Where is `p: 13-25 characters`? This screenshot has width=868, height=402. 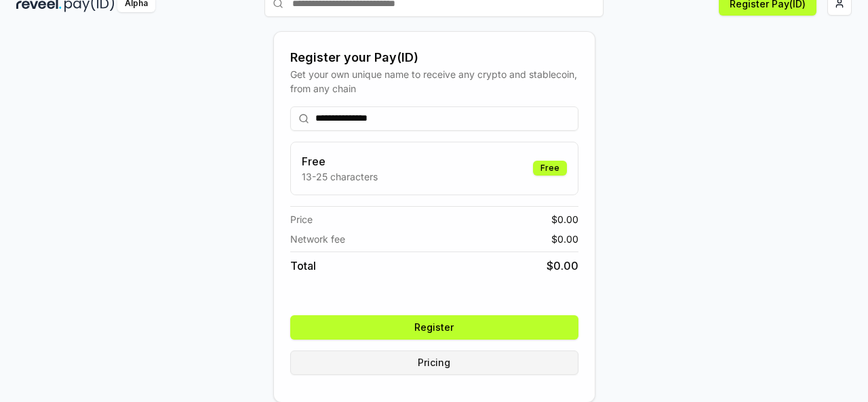 p: 13-25 characters is located at coordinates (340, 176).